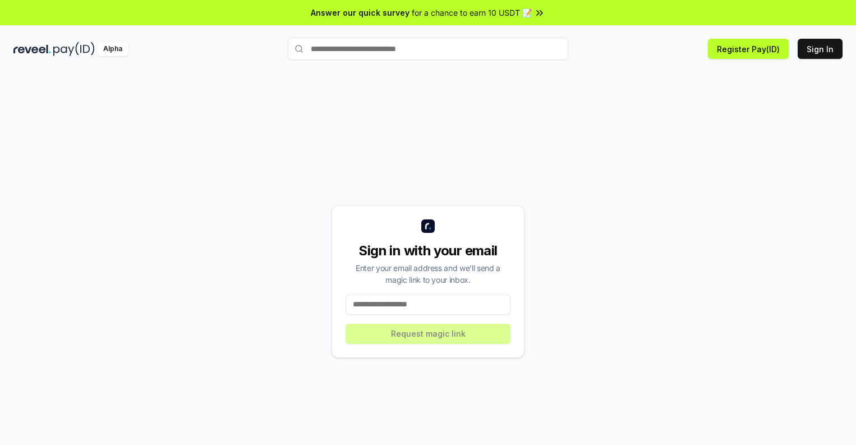 This screenshot has height=445, width=856. Describe the element at coordinates (748, 49) in the screenshot. I see `button: Register Pay(ID)` at that location.